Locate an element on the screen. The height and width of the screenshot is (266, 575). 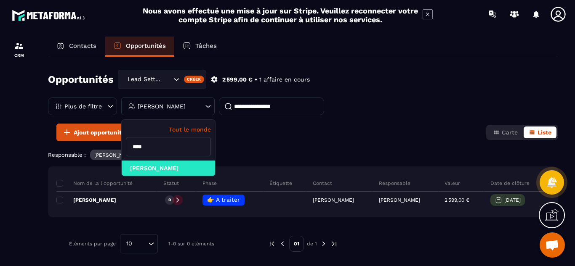
p: 1 affaire en cours is located at coordinates (285, 80).